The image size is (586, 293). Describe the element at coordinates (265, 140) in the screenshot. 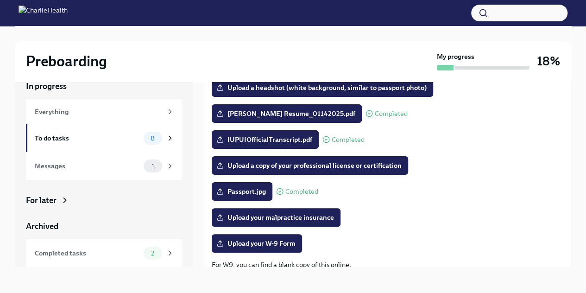

I see `span: IUPUIOfficialTranscript.pdf` at that location.